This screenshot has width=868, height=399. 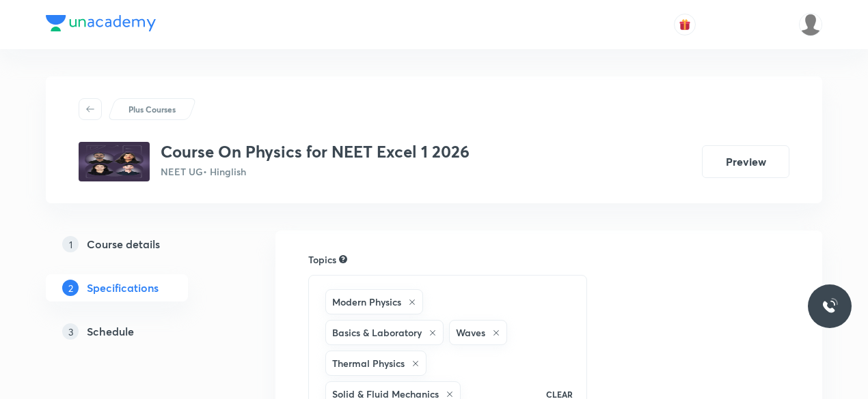 What do you see at coordinates (810, 24) in the screenshot?
I see `img: Arpita` at bounding box center [810, 24].